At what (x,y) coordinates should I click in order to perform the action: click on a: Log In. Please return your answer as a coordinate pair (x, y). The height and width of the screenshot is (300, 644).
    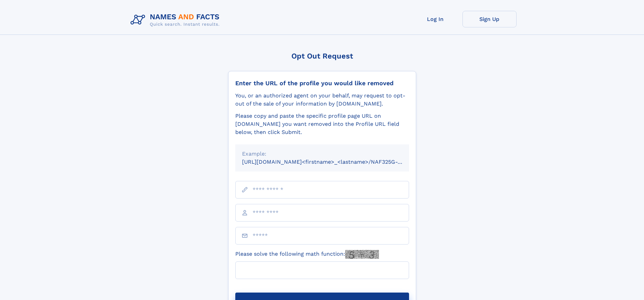
    Looking at the image, I should click on (435, 19).